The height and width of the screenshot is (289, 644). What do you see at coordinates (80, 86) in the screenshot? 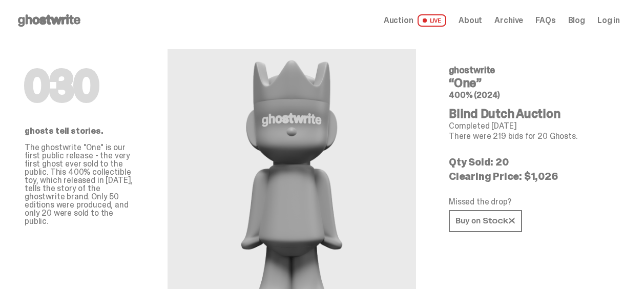
I see `h1: 030` at bounding box center [80, 86].